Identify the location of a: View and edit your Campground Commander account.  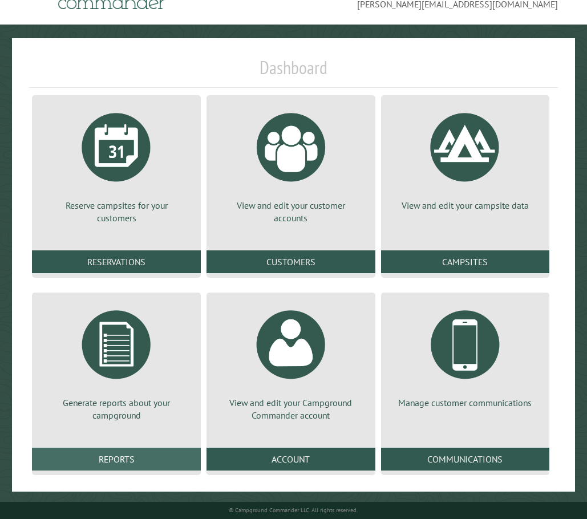
(291, 362).